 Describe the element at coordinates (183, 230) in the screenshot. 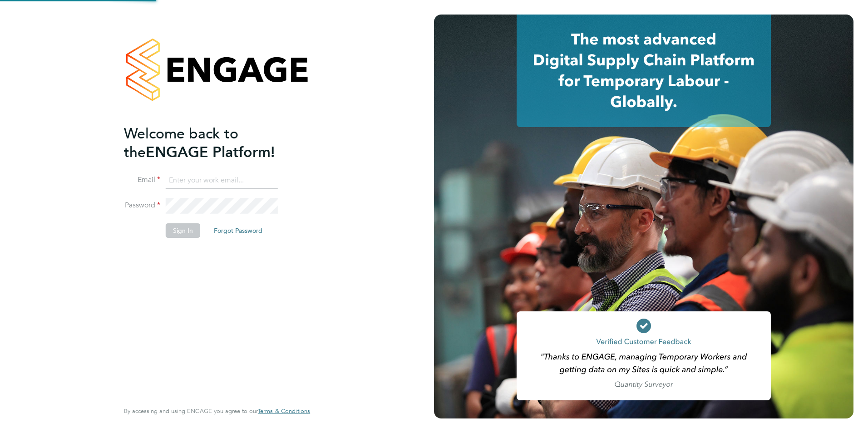

I see `button: Sign In` at that location.